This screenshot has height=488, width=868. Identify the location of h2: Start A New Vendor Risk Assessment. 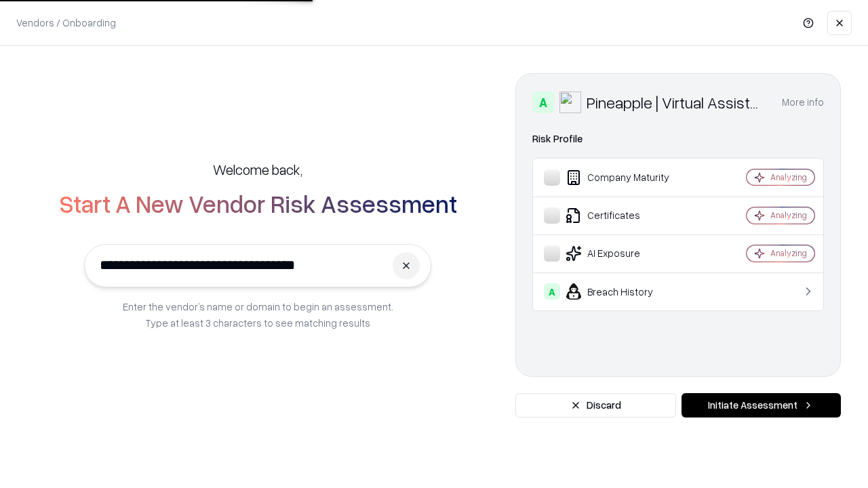
(258, 203).